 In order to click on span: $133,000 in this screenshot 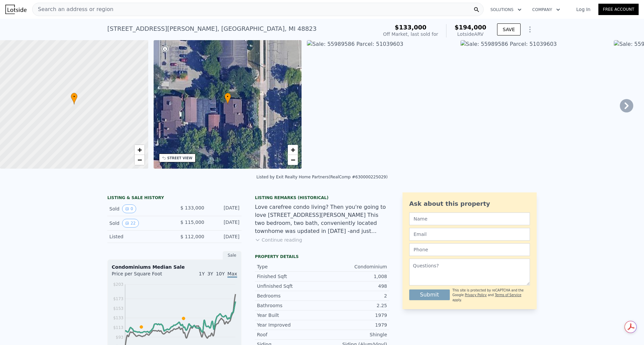, I will do `click(410, 27)`.